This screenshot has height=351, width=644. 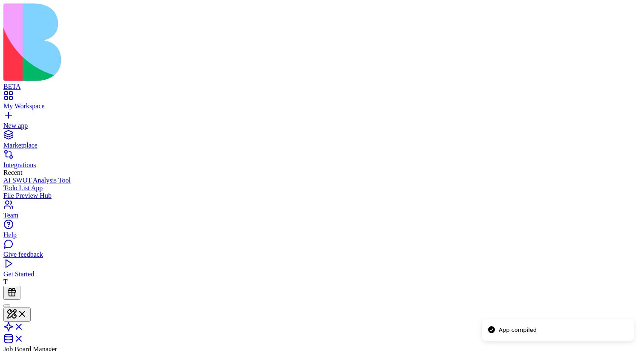 I want to click on div: Marketplace, so click(x=322, y=145).